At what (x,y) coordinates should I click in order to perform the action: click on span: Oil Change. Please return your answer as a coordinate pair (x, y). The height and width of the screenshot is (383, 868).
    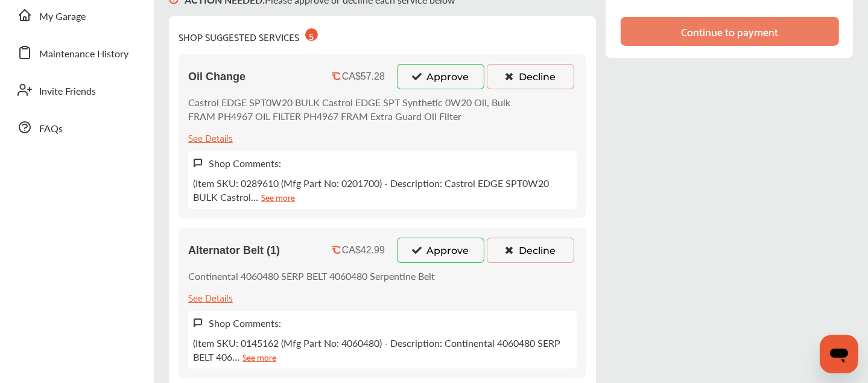
    Looking at the image, I should click on (217, 76).